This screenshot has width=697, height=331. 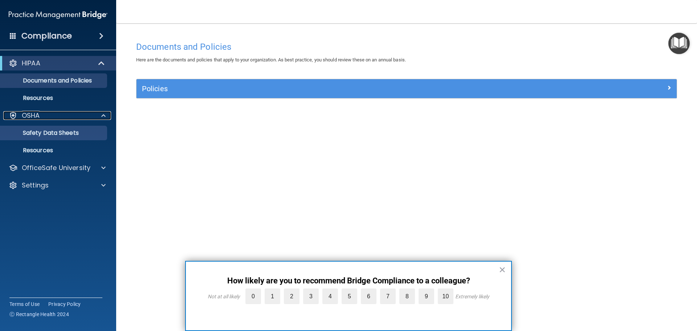 I want to click on label: 4, so click(x=330, y=296).